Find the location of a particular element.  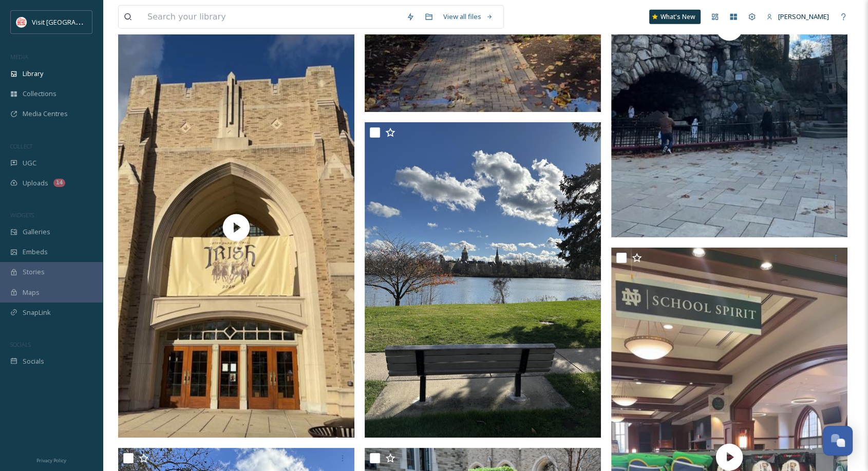

span: Uploads is located at coordinates (35, 183).